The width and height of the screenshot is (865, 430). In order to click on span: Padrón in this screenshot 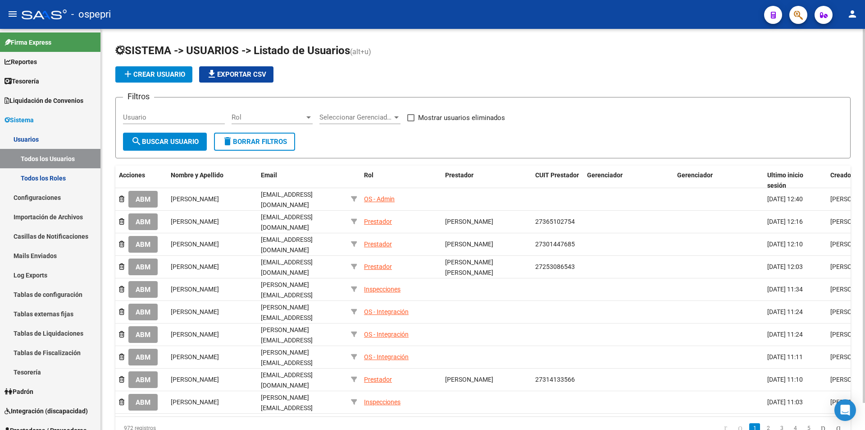, I will do `click(19, 391)`.